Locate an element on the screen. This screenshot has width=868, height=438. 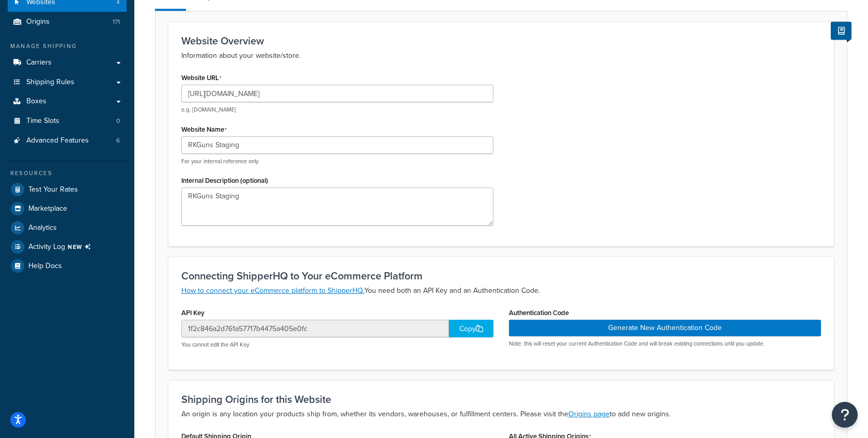
p: An origin is any location your products ship from, whether its vendors, warehouses, or fulfillmen... is located at coordinates (501, 415).